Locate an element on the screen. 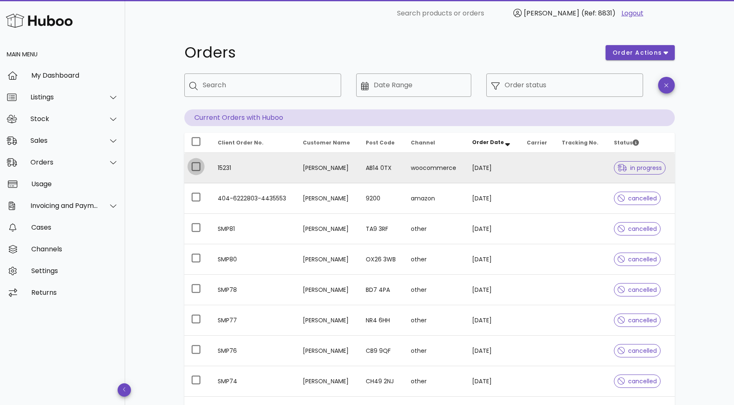 The width and height of the screenshot is (734, 405). button: order actions is located at coordinates (641, 53).